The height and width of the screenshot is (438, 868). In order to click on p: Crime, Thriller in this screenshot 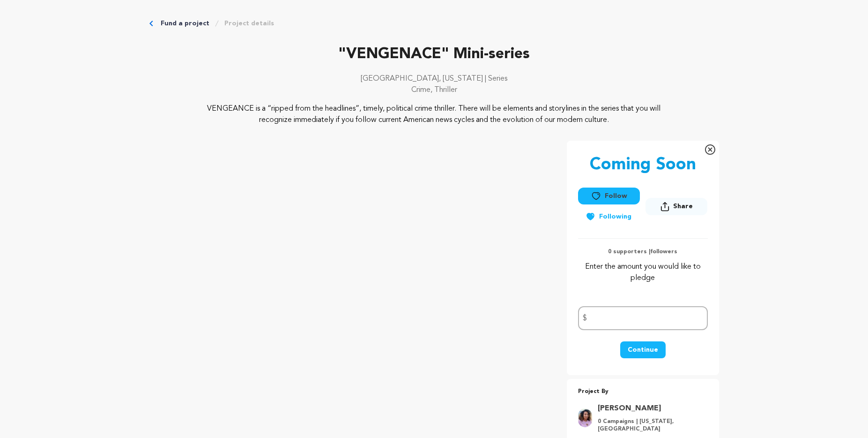, I will do `click(434, 90)`.